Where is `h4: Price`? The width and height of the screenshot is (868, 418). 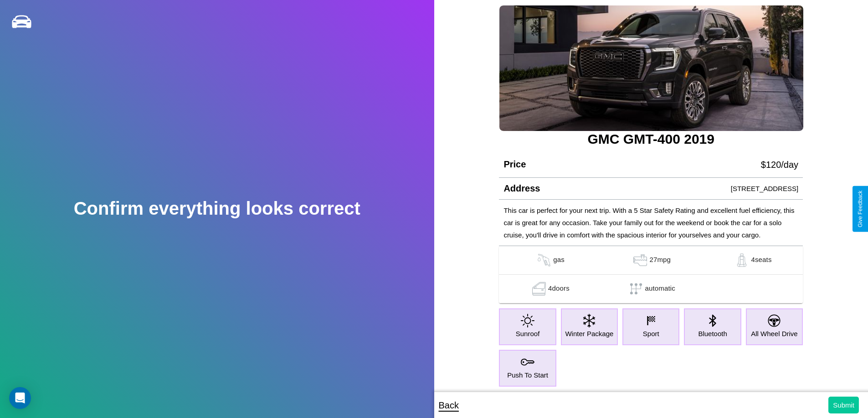
h4: Price is located at coordinates (515, 164).